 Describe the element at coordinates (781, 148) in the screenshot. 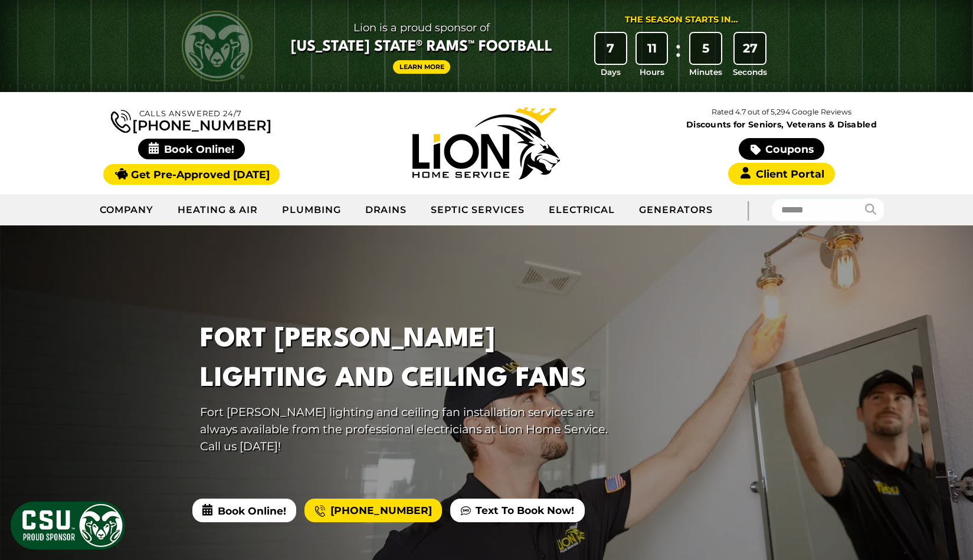

I see `a: Coupons` at that location.